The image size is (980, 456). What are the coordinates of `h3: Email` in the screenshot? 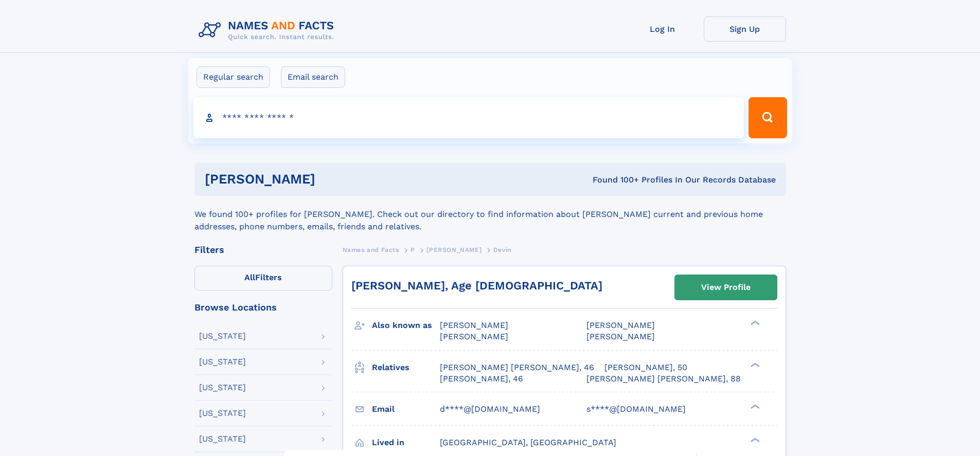 It's located at (406, 410).